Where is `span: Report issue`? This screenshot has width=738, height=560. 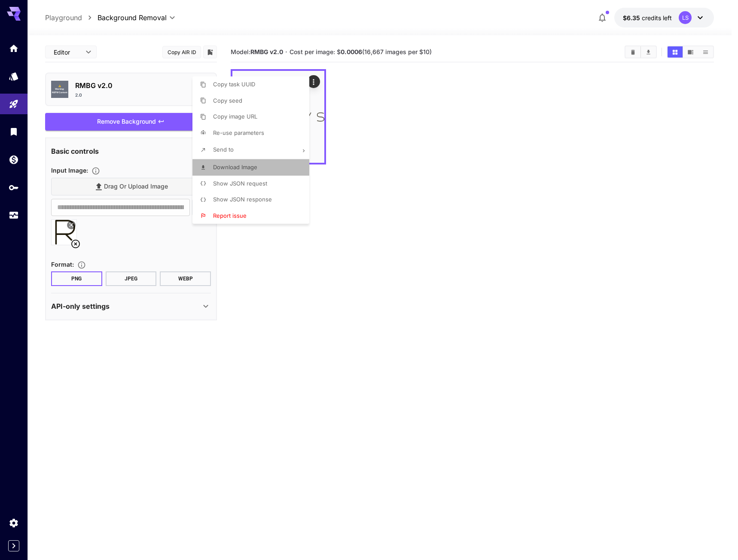 span: Report issue is located at coordinates (230, 216).